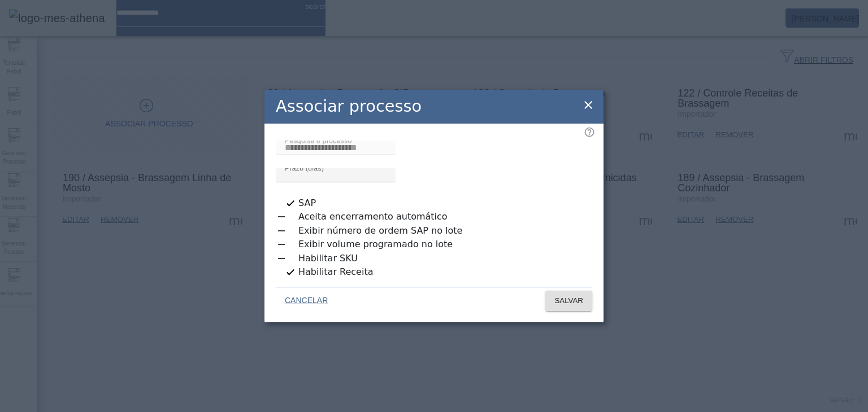 Image resolution: width=868 pixels, height=412 pixels. Describe the element at coordinates (326, 259) in the screenshot. I see `label: Habilitar SKU` at that location.